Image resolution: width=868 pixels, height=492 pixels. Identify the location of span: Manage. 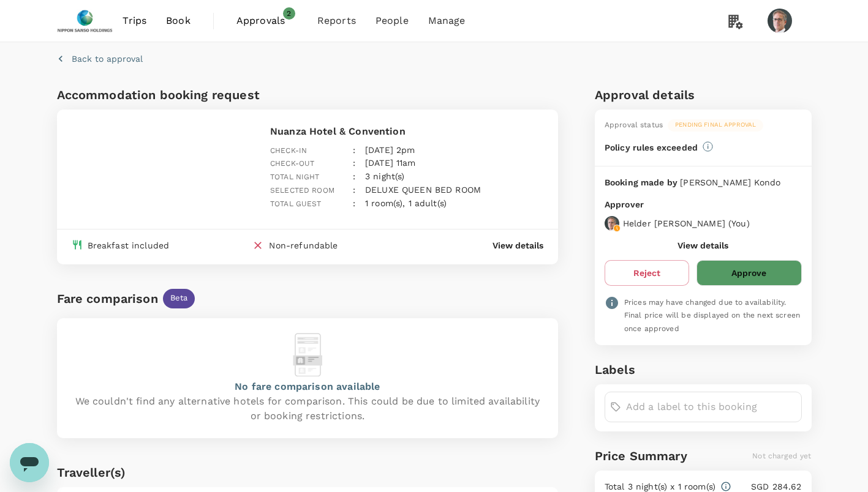
(447, 21).